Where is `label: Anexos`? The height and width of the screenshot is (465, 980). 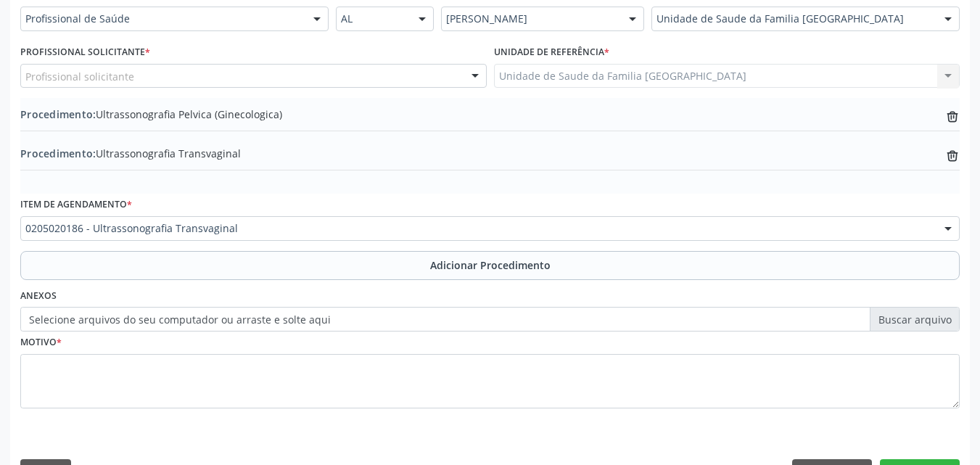 label: Anexos is located at coordinates (39, 296).